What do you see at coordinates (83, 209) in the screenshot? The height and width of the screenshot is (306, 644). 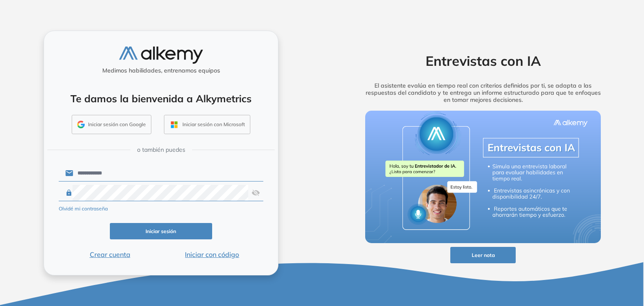 I see `button: Olvidé mi contraseña` at bounding box center [83, 209].